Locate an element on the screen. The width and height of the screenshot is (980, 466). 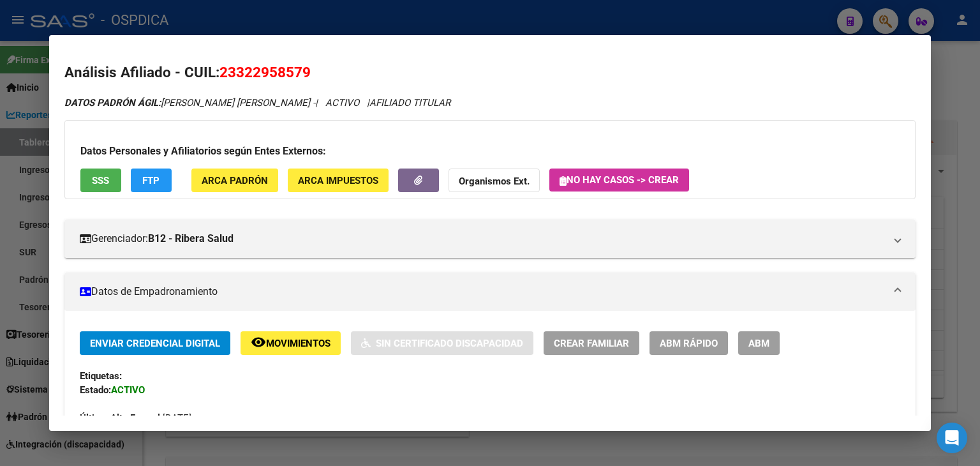
span: ABM is located at coordinates (759, 344).